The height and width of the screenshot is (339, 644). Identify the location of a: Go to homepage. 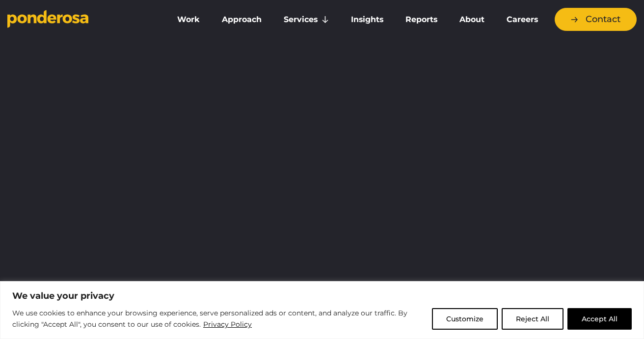
(81, 20).